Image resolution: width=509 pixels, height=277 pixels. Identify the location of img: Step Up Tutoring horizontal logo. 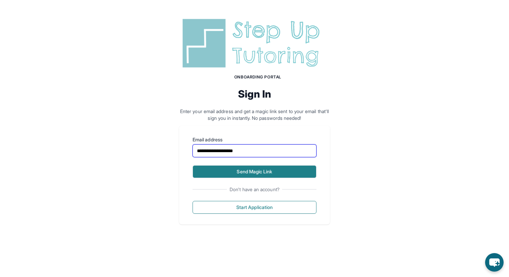
(254, 43).